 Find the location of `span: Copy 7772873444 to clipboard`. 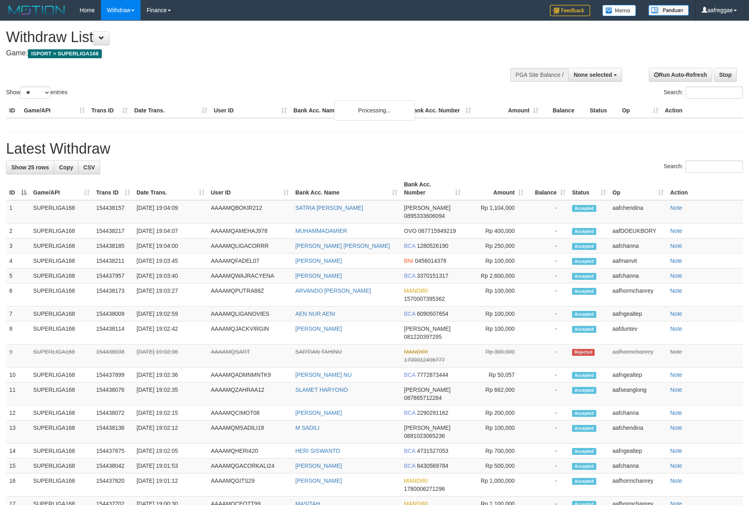

span: Copy 7772873444 to clipboard is located at coordinates (433, 375).